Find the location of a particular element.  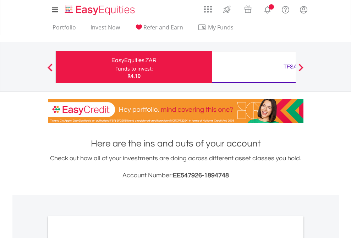

div: EasyEquities ZAR is located at coordinates (134, 60).